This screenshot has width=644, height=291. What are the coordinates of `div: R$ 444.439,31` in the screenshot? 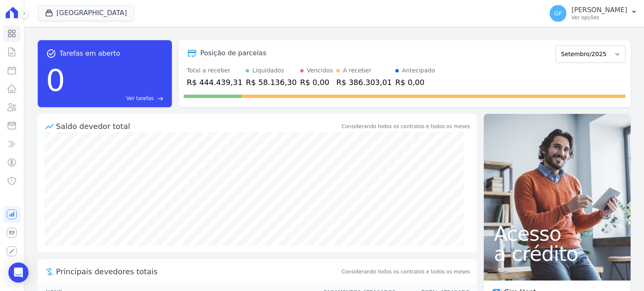 It's located at (214, 82).